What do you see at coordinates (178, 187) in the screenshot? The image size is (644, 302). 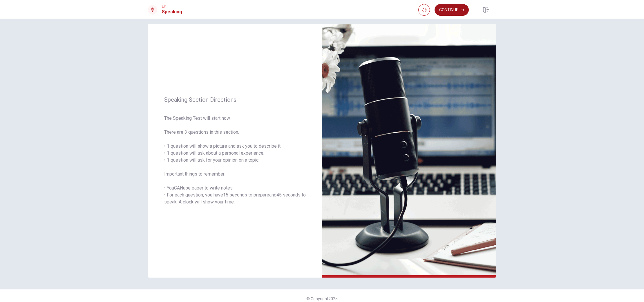 I see `u: CAN` at bounding box center [178, 187].